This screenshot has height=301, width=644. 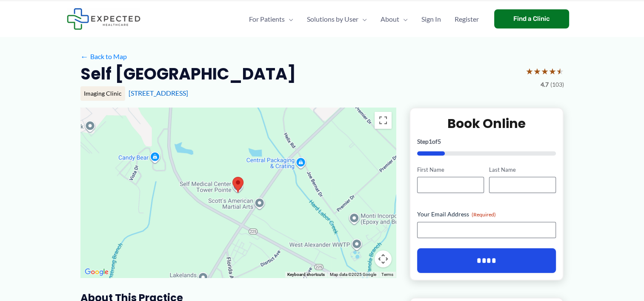 I want to click on a: Find a Clinic, so click(x=532, y=19).